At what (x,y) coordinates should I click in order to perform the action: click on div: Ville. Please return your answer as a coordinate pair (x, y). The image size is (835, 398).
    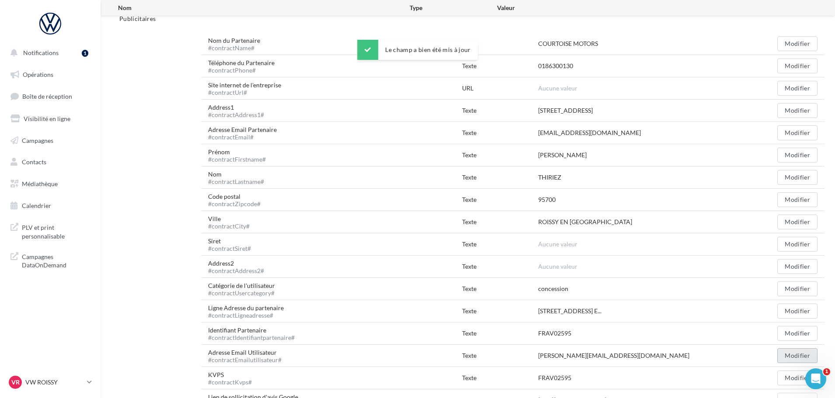
    Looking at the image, I should click on (232, 222).